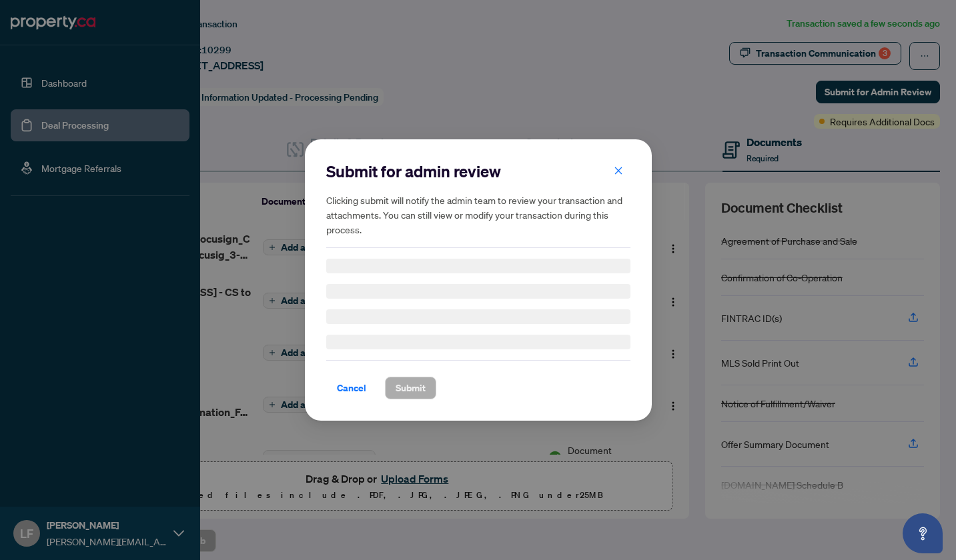 This screenshot has width=956, height=560. I want to click on h5: Clicking submit will notify the admin team to review your transaction and attachments. You can st..., so click(478, 214).